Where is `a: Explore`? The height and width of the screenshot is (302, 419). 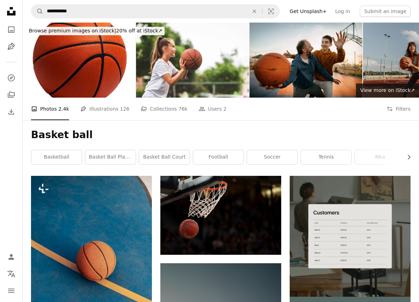
a: Explore is located at coordinates (11, 78).